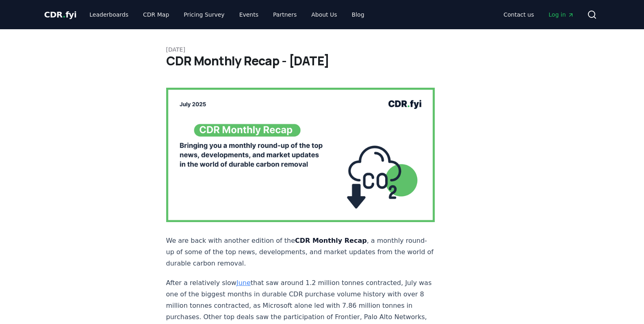 This screenshot has height=324, width=644. Describe the element at coordinates (249, 14) in the screenshot. I see `a: Events` at that location.